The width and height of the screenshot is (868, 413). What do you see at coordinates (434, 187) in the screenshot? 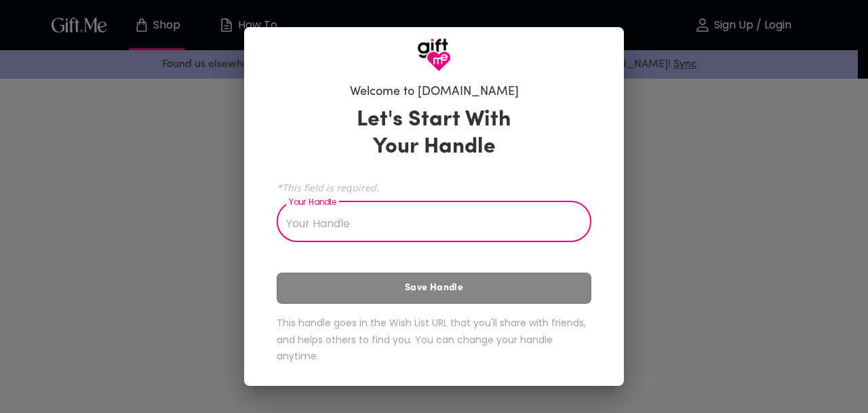
I see `span: *This field is required.` at bounding box center [434, 187].